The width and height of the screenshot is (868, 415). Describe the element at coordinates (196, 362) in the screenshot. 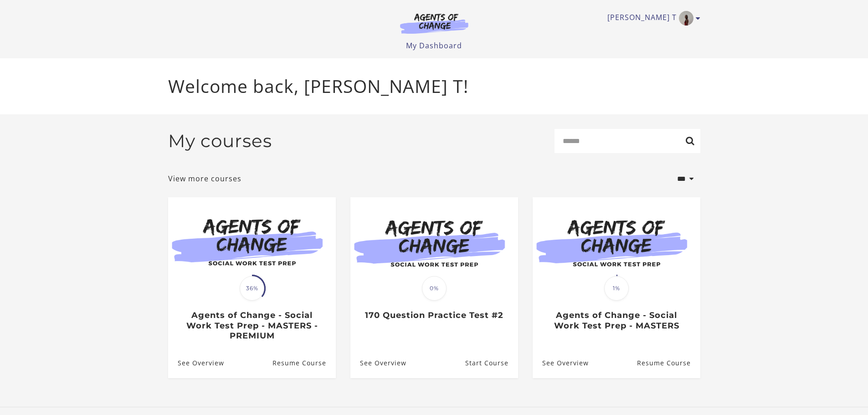

I see `a: Agents of Change - Social Work Test Prep - MASTERS - PREMIUM: See Overview` at that location.